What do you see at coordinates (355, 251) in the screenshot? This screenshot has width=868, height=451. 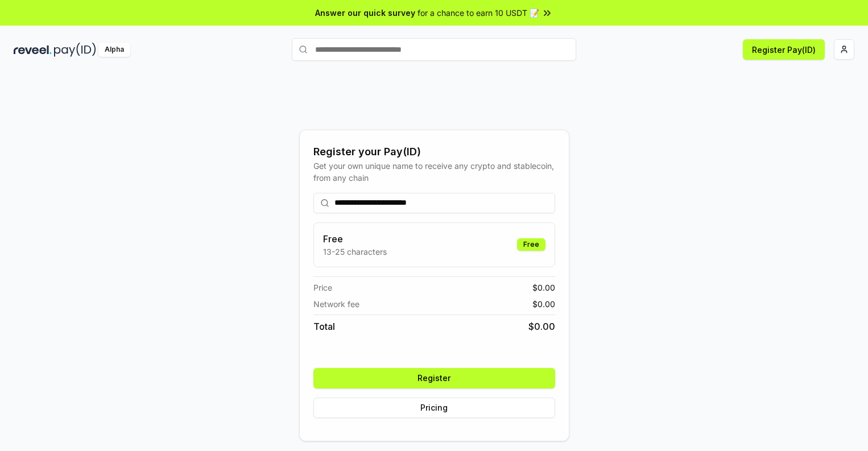 I see `p: 13-25 characters` at bounding box center [355, 251].